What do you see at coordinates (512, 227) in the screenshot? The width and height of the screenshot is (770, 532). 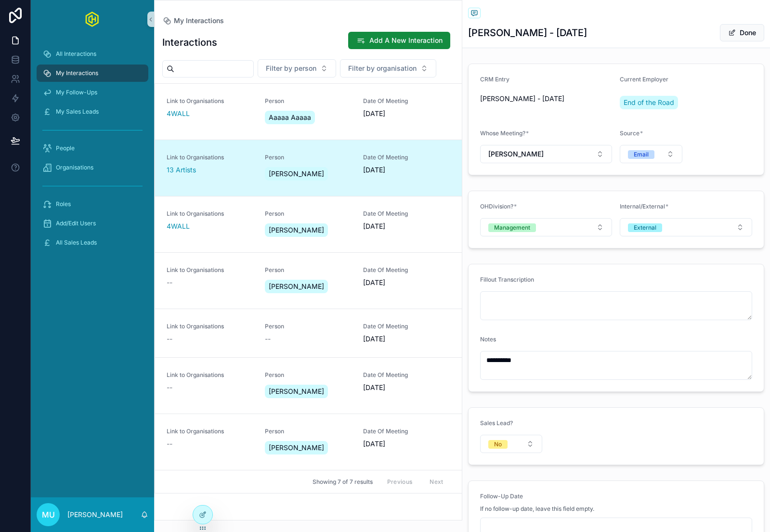 I see `div: Management` at bounding box center [512, 227].